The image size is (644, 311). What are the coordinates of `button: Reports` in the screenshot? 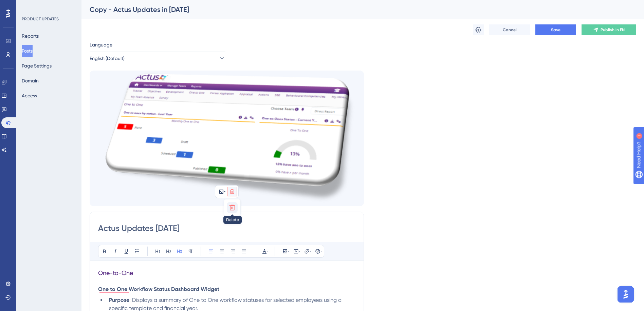 It's located at (30, 36).